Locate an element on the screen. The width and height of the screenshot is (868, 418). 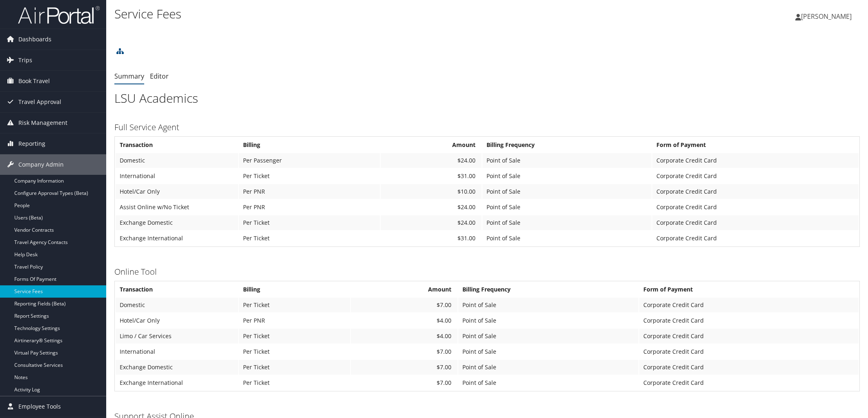
a: Summary is located at coordinates (129, 76).